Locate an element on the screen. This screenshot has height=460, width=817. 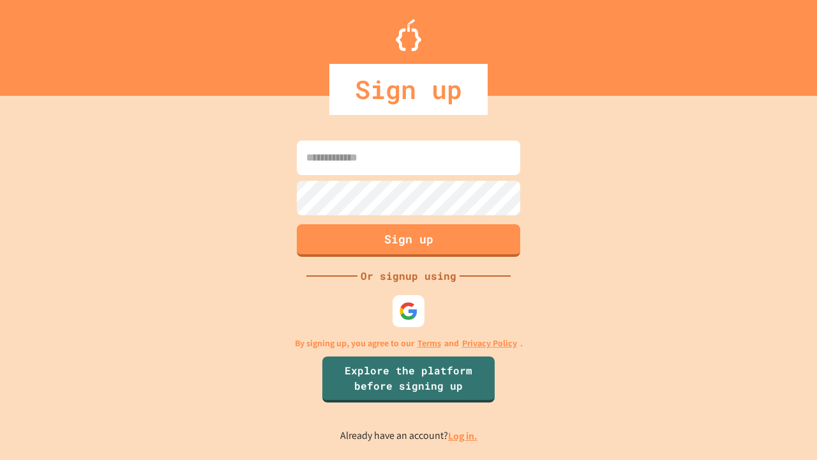
a: Log in. is located at coordinates (463, 435).